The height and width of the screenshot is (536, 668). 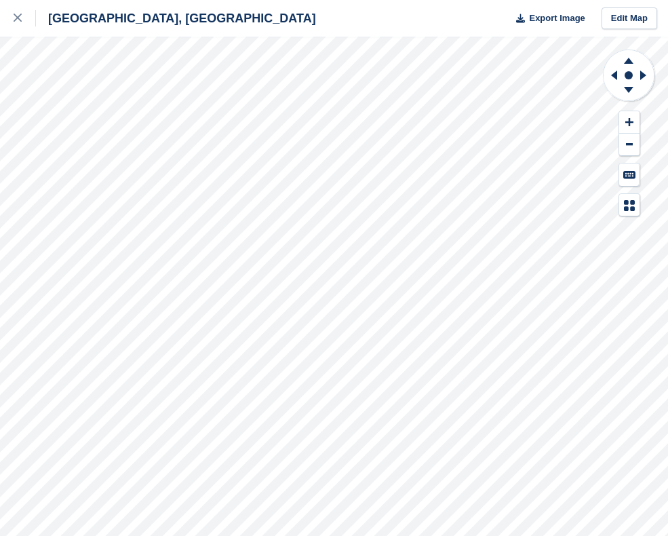 What do you see at coordinates (630, 122) in the screenshot?
I see `button: Zoom In` at bounding box center [630, 122].